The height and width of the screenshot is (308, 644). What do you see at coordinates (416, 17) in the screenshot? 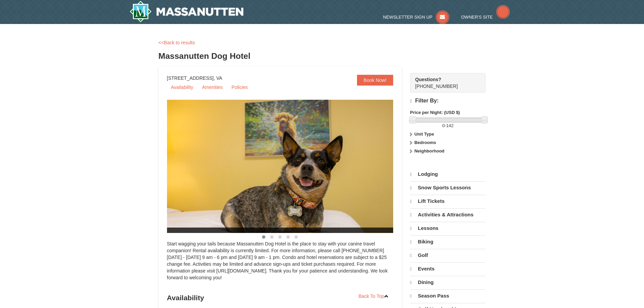
I see `a: Newsletter Sign Up` at bounding box center [416, 17].